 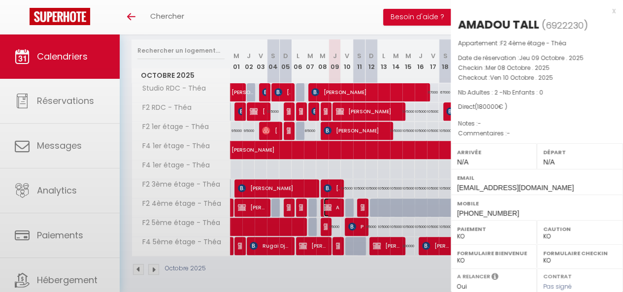 I want to click on span: Pas signé, so click(x=558, y=286).